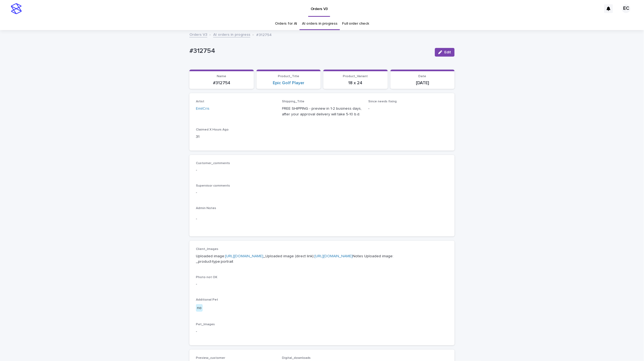 This screenshot has width=644, height=361. I want to click on a: EmilCris, so click(202, 109).